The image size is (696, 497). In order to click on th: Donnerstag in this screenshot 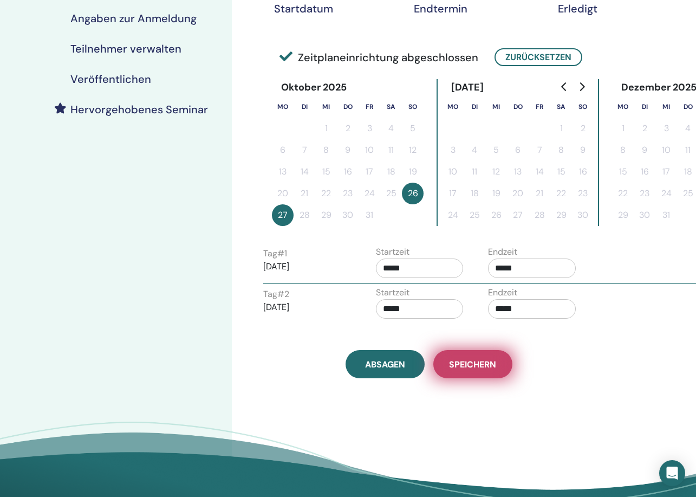, I will do `click(348, 107)`.